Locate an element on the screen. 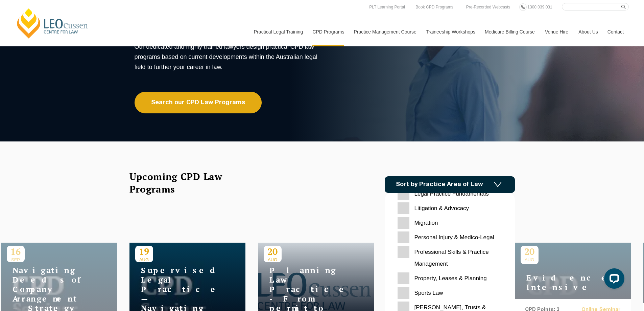 This screenshot has height=311, width=644. a: About Us is located at coordinates (588, 32).